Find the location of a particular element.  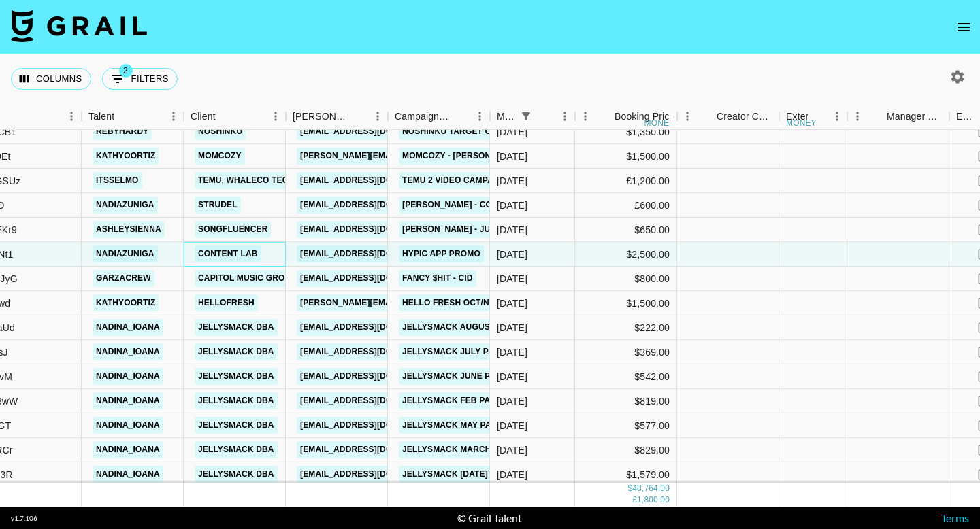

div: Talent is located at coordinates (101, 117).